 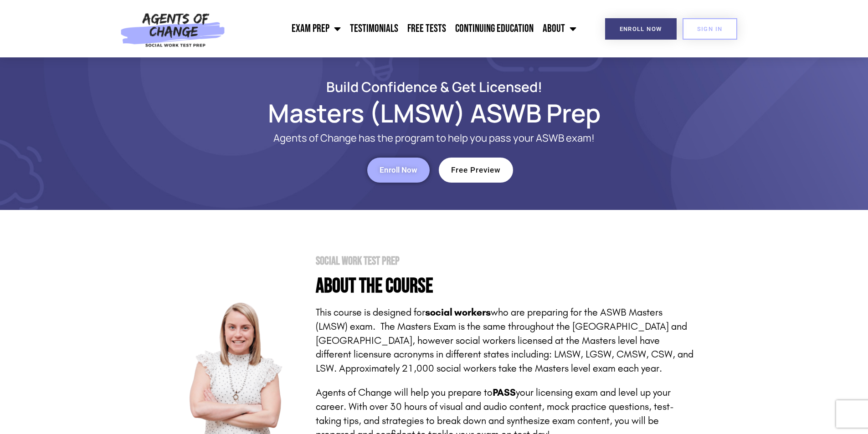 What do you see at coordinates (559, 29) in the screenshot?
I see `a: About` at bounding box center [559, 29].